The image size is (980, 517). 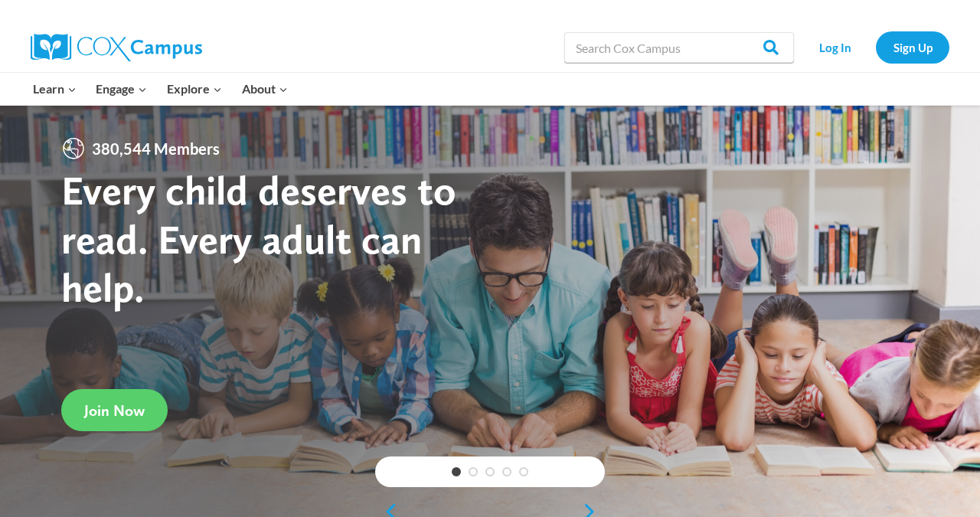 What do you see at coordinates (834, 47) in the screenshot?
I see `a: Log In` at bounding box center [834, 47].